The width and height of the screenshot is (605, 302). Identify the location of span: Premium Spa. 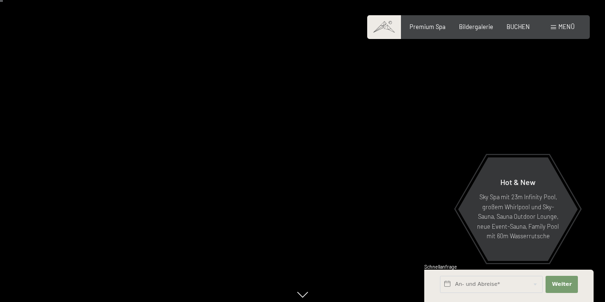
(427, 27).